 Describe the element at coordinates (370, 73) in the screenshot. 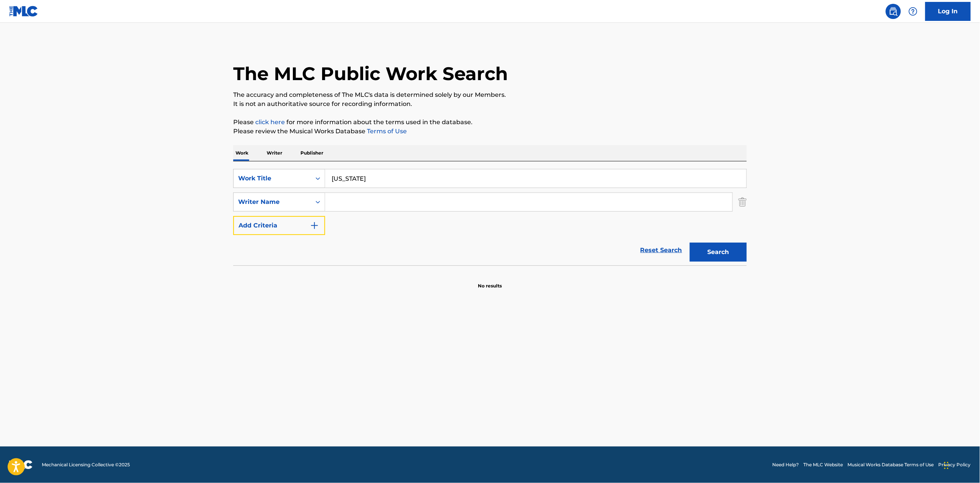

I see `h1: The MLC Public Work Search` at that location.